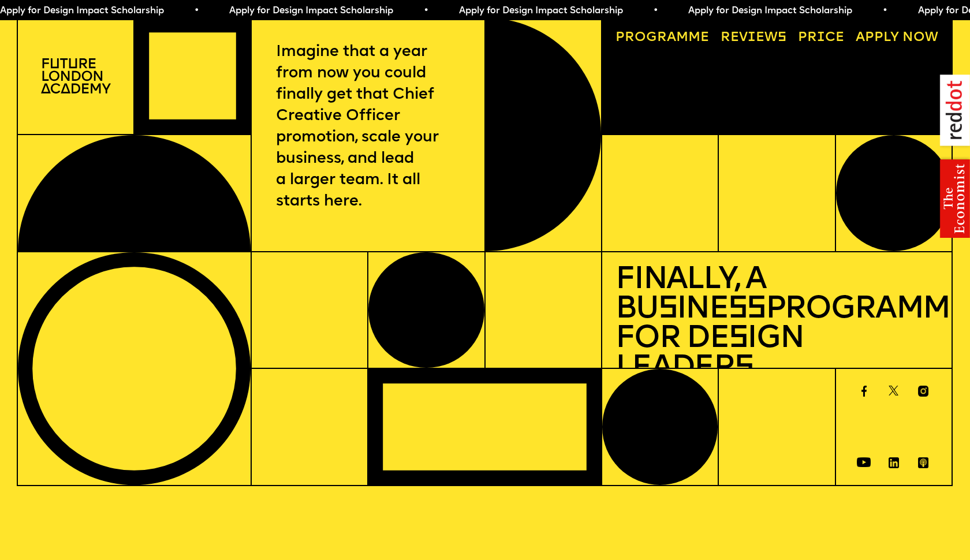 The width and height of the screenshot is (970, 560). Describe the element at coordinates (663, 38) in the screenshot. I see `a: Programme` at that location.